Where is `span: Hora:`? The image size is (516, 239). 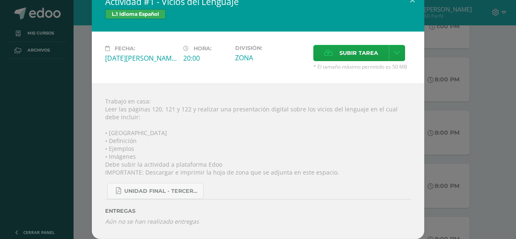 span: Hora: is located at coordinates (202, 48).